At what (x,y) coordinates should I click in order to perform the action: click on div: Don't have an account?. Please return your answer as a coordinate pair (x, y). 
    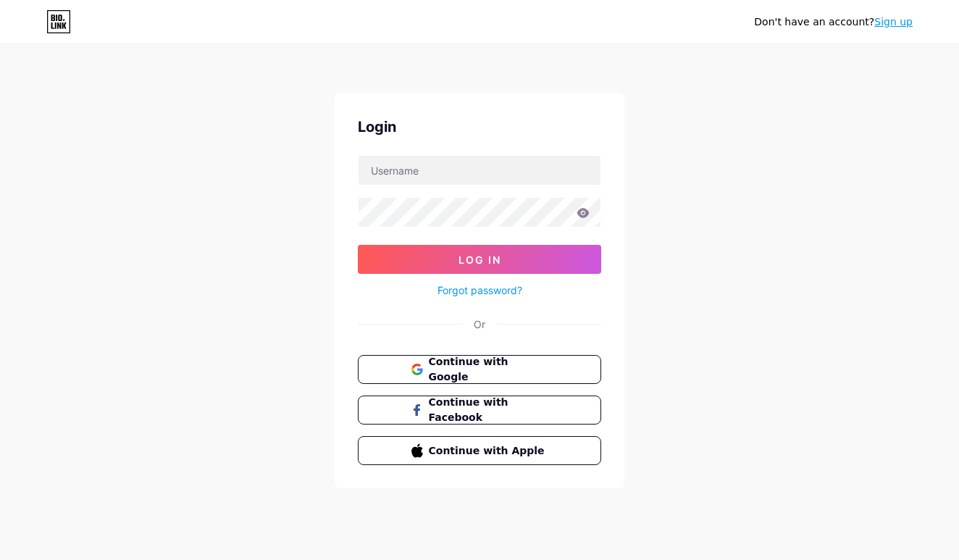
    Looking at the image, I should click on (833, 22).